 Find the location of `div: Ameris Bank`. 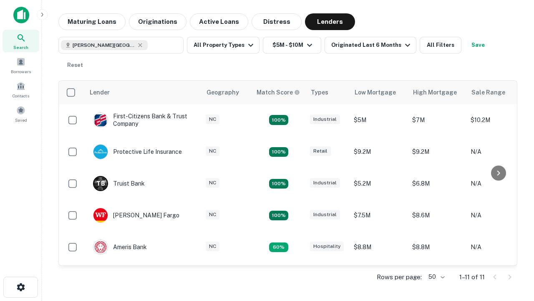

div: Ameris Bank is located at coordinates (120, 247).